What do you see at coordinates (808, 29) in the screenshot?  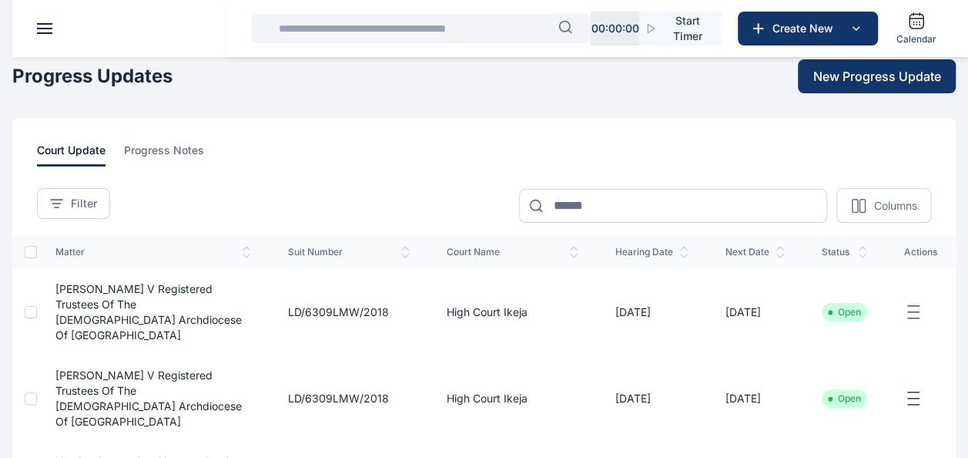 I see `button: Create New` at bounding box center [808, 29].